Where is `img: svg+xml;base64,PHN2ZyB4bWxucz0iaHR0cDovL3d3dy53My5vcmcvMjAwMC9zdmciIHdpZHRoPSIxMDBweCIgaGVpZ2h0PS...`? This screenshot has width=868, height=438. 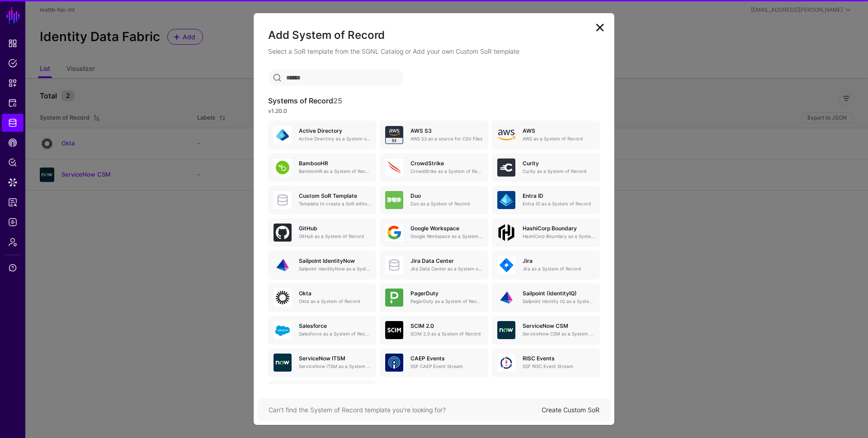
img: svg+xml;base64,PHN2ZyB4bWxucz0iaHR0cDovL3d3dy53My5vcmcvMjAwMC9zdmciIHdpZHRoPSIxMDBweCIgaGVpZ2h0PS... is located at coordinates (506, 233).